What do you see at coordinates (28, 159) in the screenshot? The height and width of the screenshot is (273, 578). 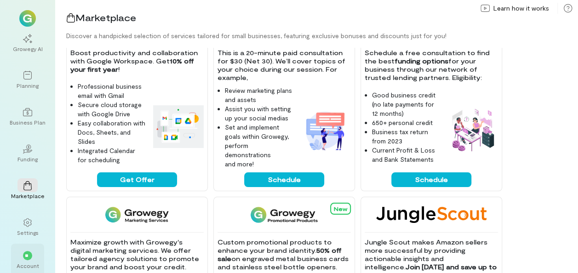 I see `div: Funding` at bounding box center [28, 159].